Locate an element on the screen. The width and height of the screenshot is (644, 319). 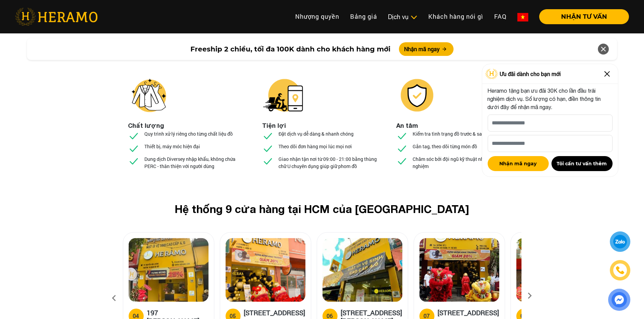
button: Tôi cần tư vấn thêm is located at coordinates (582, 164).